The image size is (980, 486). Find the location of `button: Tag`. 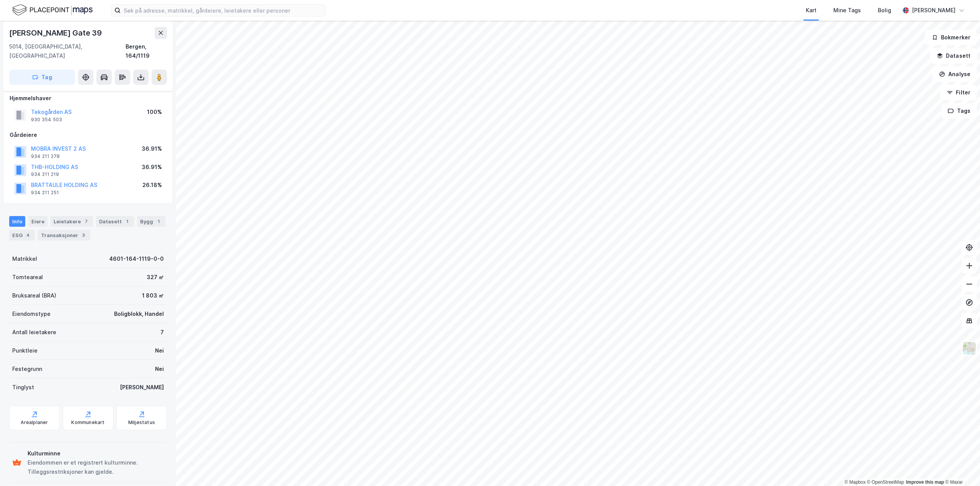

button: Tag is located at coordinates (42, 77).